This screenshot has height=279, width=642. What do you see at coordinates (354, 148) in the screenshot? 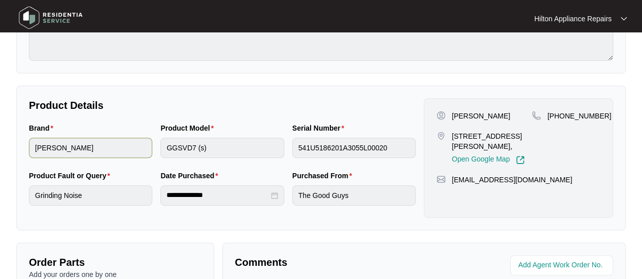
I see `input: Serial Number` at bounding box center [354, 148].